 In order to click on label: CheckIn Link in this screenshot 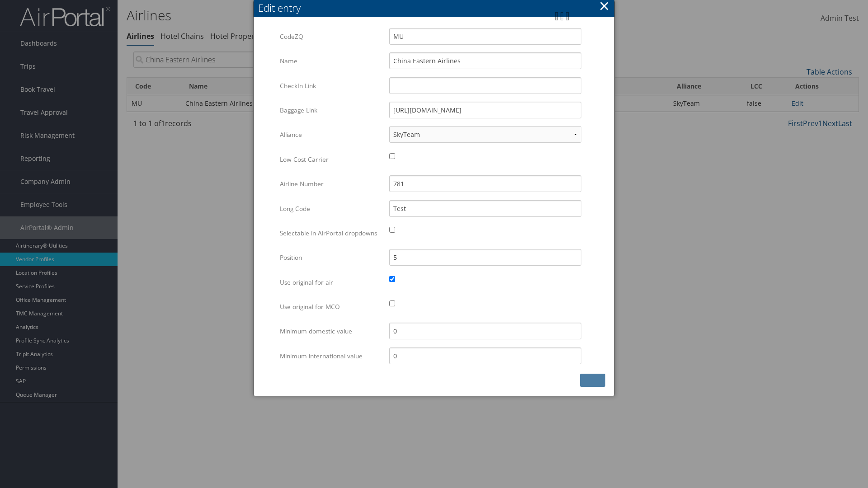, I will do `click(331, 86)`.